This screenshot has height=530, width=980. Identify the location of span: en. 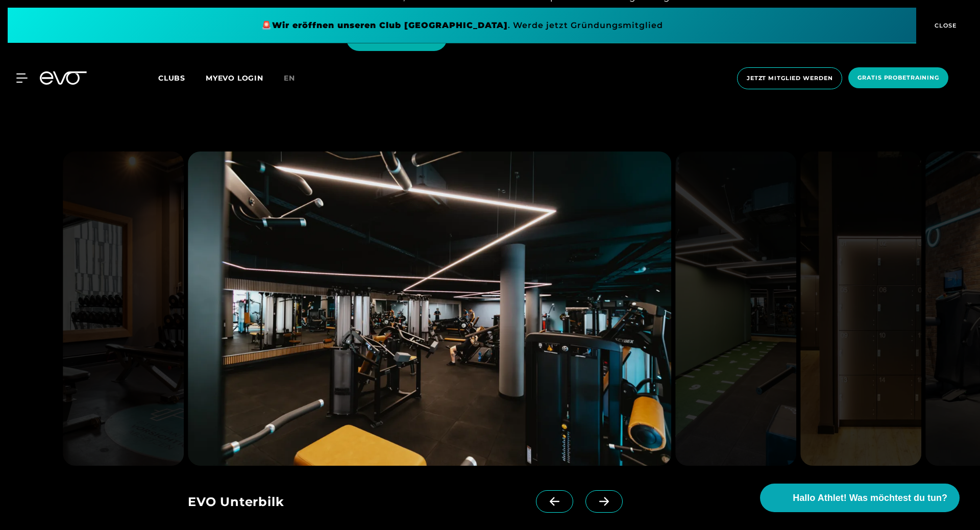
(289, 78).